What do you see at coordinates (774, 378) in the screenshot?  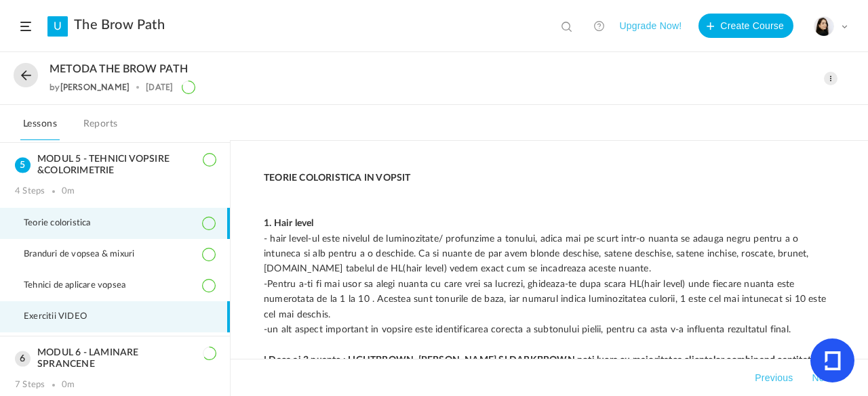 I see `button: Previous` at bounding box center [774, 378].